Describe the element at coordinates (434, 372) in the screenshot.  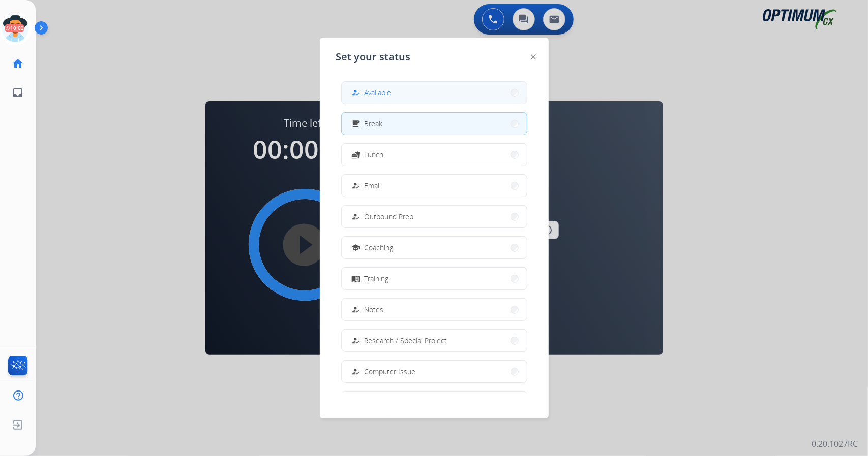
I see `button: Computer Issue` at that location.